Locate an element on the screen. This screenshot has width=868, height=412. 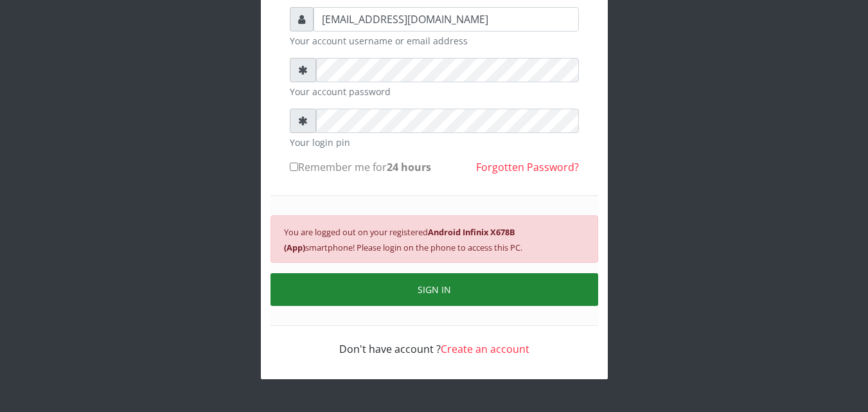
button: SIGN IN is located at coordinates (434, 289).